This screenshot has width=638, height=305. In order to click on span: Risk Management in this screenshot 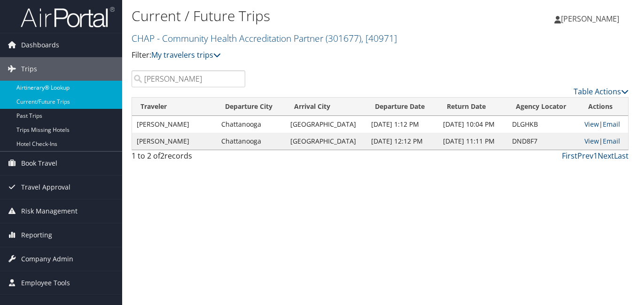, I will do `click(49, 211)`.